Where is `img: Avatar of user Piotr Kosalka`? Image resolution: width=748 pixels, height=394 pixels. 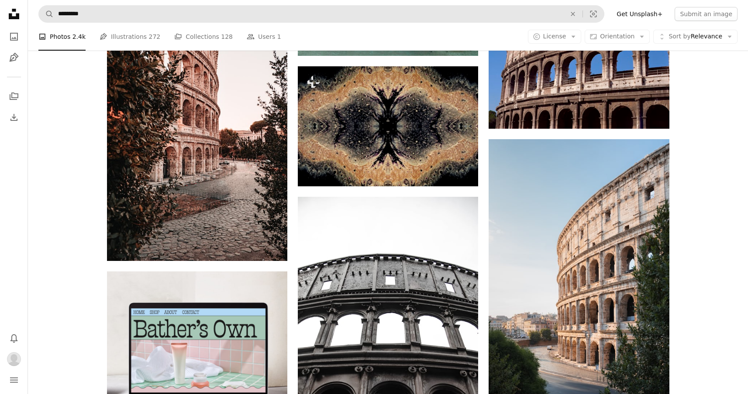
img: Avatar of user Piotr Kosalka is located at coordinates (14, 359).